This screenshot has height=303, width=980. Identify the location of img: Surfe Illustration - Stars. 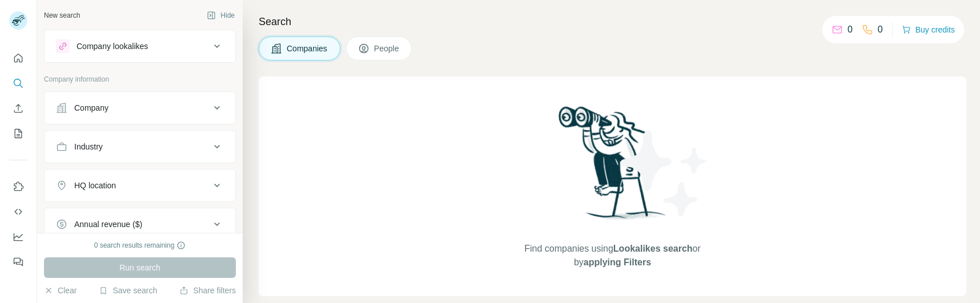
(664, 174).